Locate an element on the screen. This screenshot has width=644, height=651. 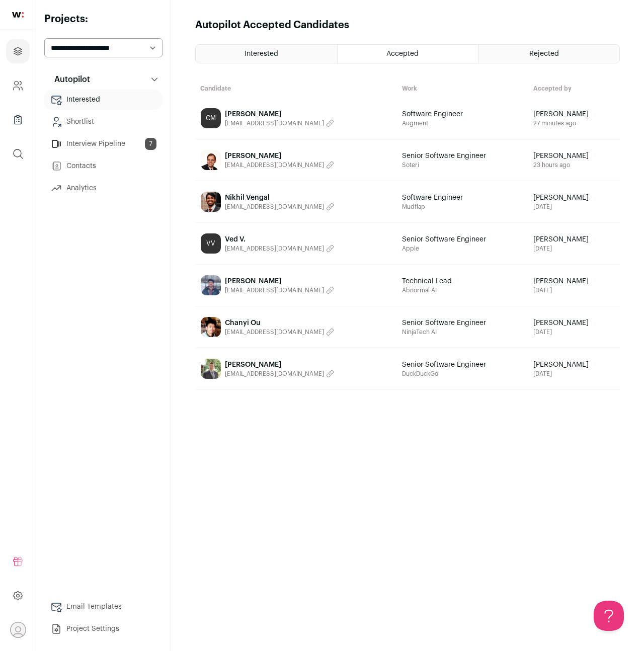
img: 877dcf2f142afb389f7d2a4b4a2ebfa0ae0c334ad38bf1f1149b6db2ea2c2b96 is located at coordinates (210, 369).